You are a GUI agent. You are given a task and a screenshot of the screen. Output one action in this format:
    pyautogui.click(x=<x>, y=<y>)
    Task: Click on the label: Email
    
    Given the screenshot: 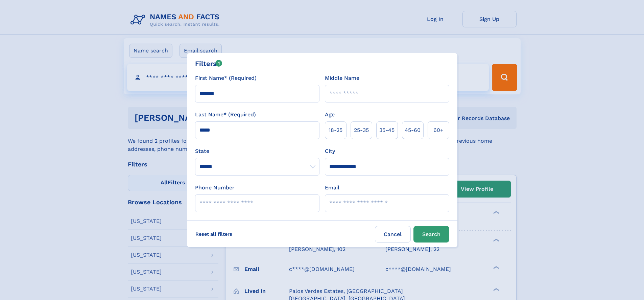 What is the action you would take?
    pyautogui.click(x=332, y=187)
    